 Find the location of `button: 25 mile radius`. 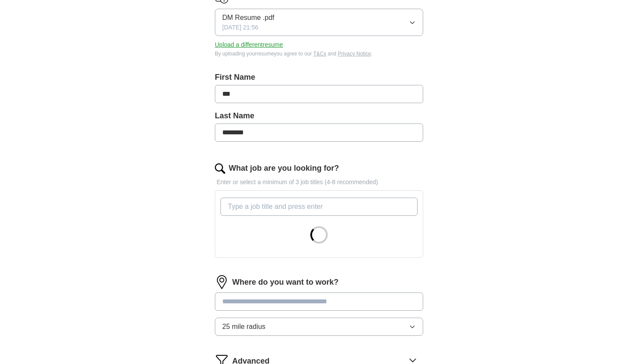

button: 25 mile radius is located at coordinates (319, 327).